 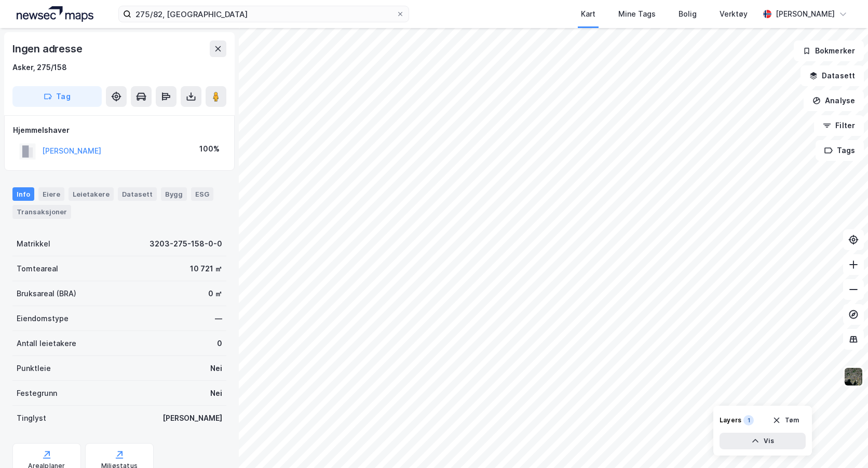 What do you see at coordinates (636, 14) in the screenshot?
I see `div: Mine Tags` at bounding box center [636, 14].